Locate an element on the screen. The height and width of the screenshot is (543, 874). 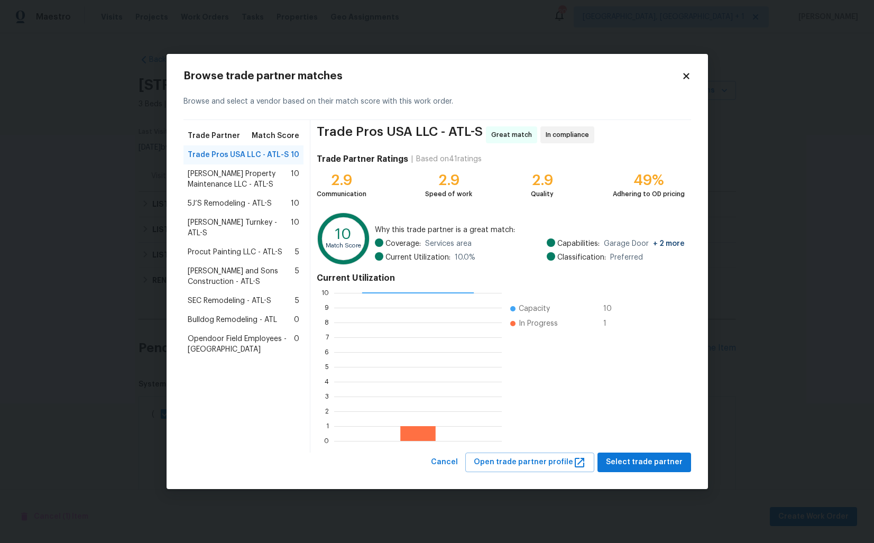
span: Garage Door is located at coordinates (644, 244).